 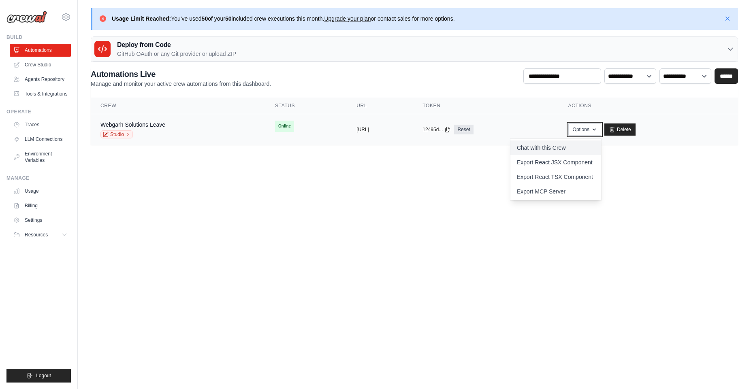 I want to click on strong: Usage Limit Reached:, so click(x=141, y=19).